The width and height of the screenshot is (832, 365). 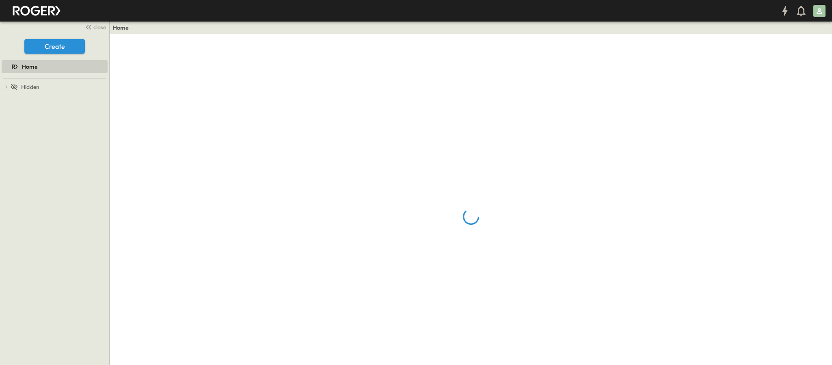 What do you see at coordinates (30, 87) in the screenshot?
I see `span: Hidden` at bounding box center [30, 87].